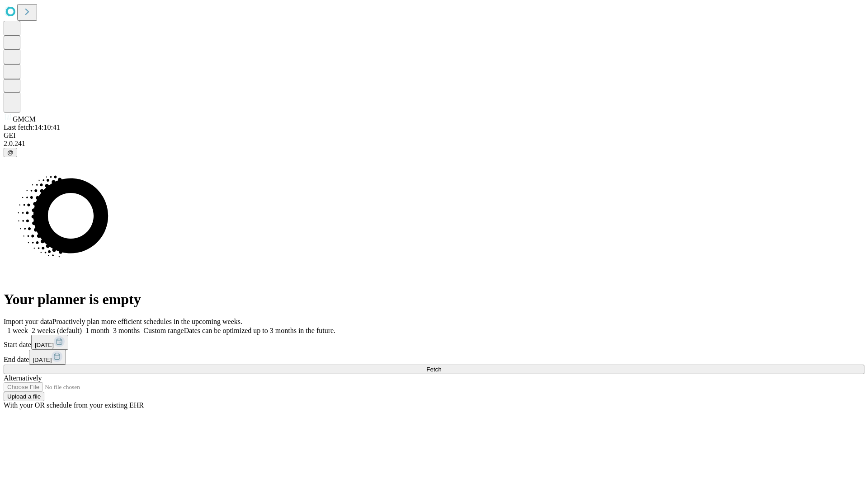  What do you see at coordinates (97, 331) in the screenshot?
I see `span: 1 month` at bounding box center [97, 331].